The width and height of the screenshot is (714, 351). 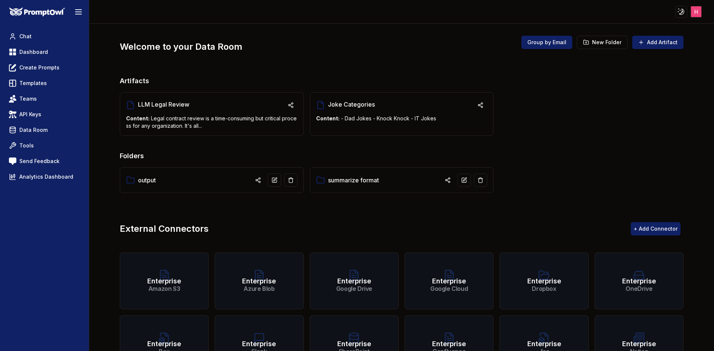 I want to click on h2: Artifacts, so click(x=401, y=81).